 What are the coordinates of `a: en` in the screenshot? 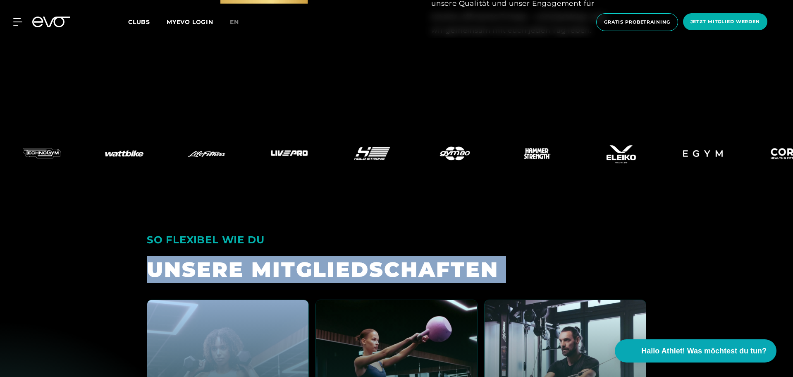 It's located at (239, 22).